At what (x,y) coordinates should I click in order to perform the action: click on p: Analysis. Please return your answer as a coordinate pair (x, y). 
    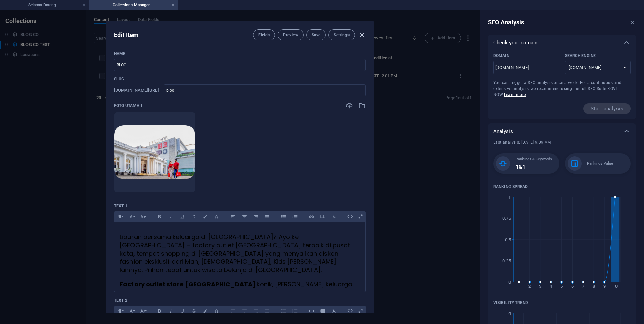
    Looking at the image, I should click on (503, 131).